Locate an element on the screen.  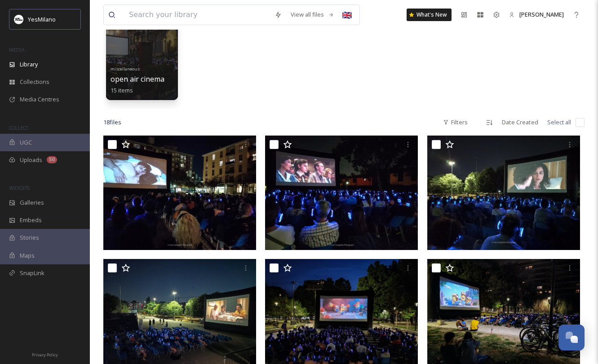
span: Embeds is located at coordinates (31, 220).